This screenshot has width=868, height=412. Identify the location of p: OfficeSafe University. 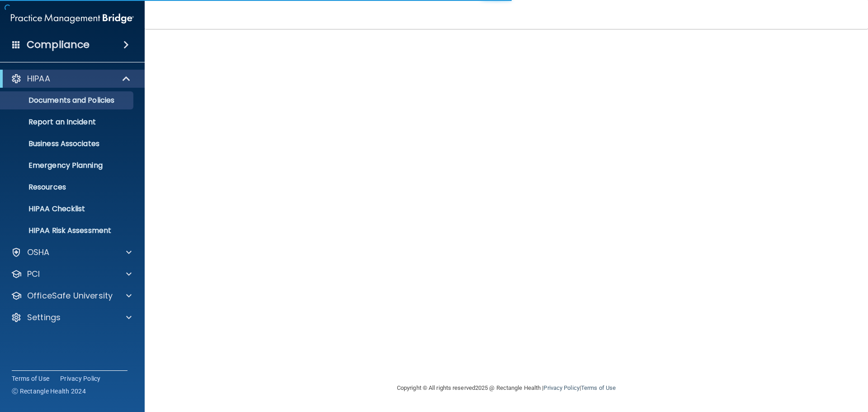
(70, 296).